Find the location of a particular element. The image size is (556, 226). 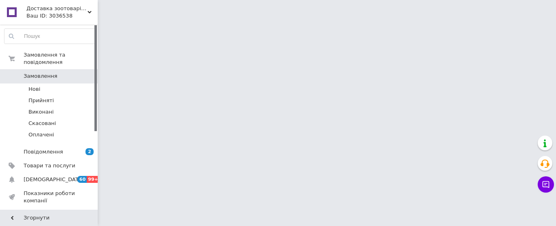

div: Ваш ID: 3036538 is located at coordinates (62, 16).